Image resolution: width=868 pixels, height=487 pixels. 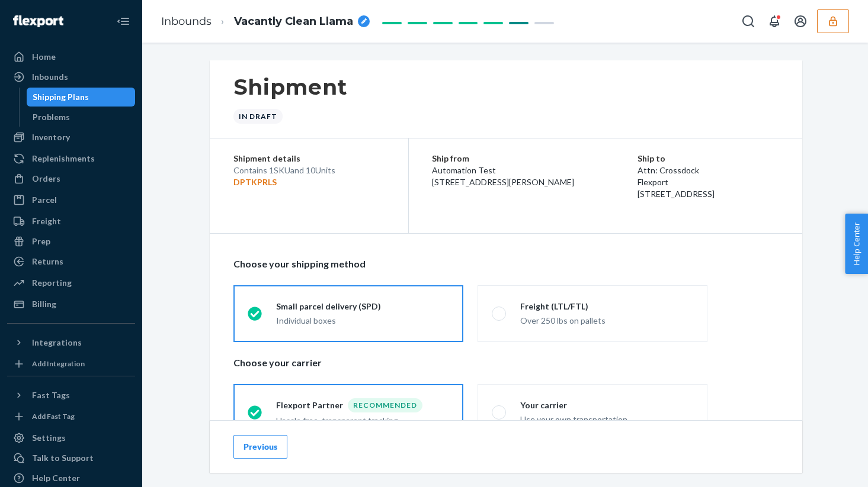 What do you see at coordinates (123, 21) in the screenshot?
I see `button: Close Navigation` at bounding box center [123, 21].